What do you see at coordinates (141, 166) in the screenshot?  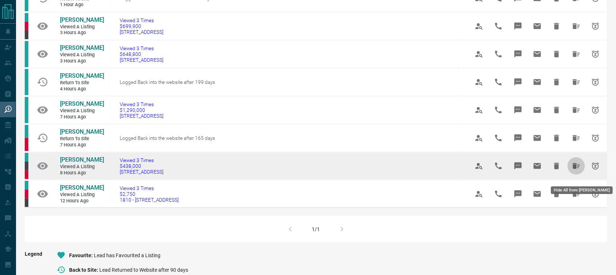 I see `span: $438,000` at bounding box center [141, 166].